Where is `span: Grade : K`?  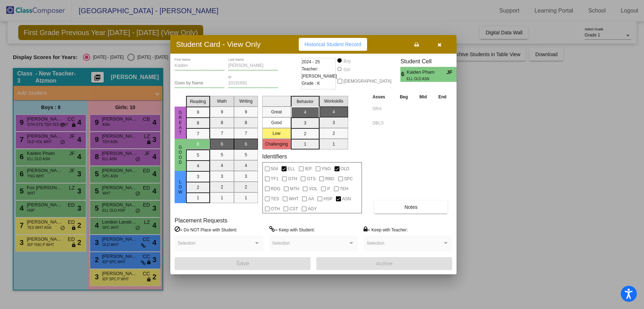
span: Grade : K is located at coordinates (311, 83).